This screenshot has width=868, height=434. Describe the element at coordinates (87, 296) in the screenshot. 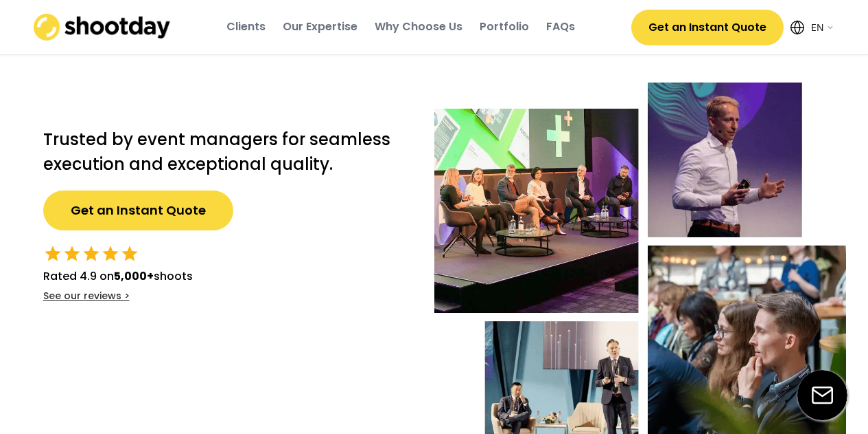

I see `div: See our reviews >` at that location.